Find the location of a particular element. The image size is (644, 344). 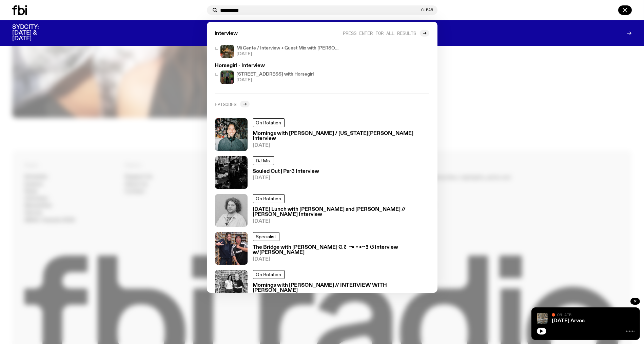

button: Clear is located at coordinates (427, 10).